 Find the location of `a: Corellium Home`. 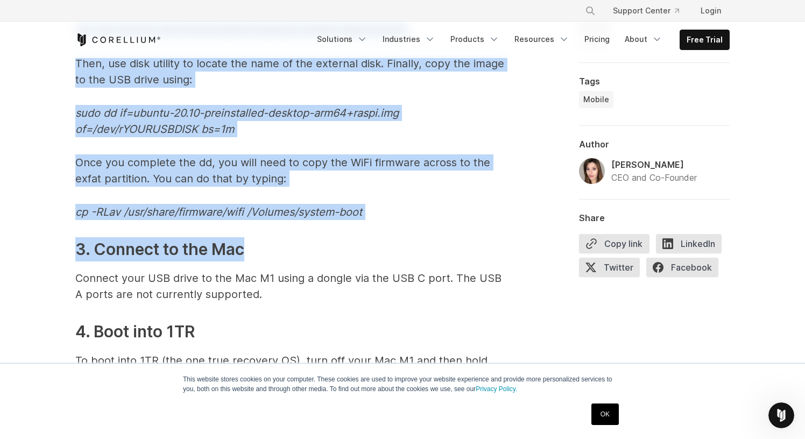

a: Corellium Home is located at coordinates (118, 40).